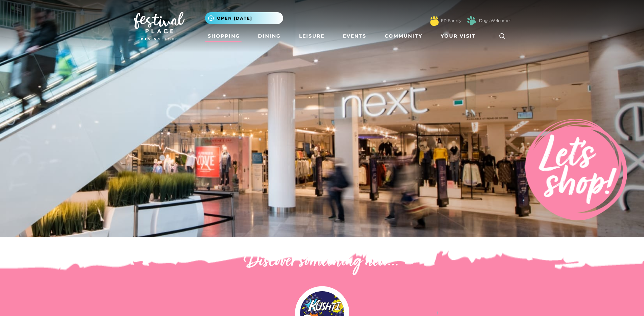  What do you see at coordinates (458, 36) in the screenshot?
I see `span: Your Visit` at bounding box center [458, 36].